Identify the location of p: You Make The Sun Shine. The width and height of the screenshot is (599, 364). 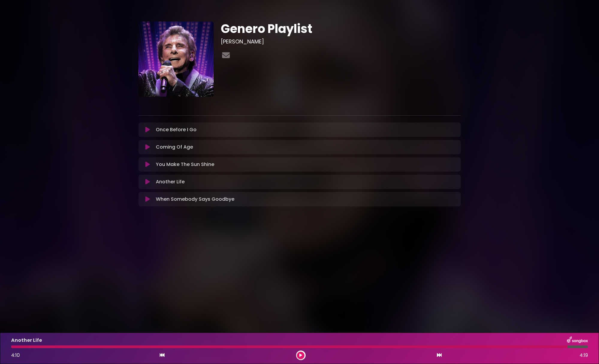
(185, 164).